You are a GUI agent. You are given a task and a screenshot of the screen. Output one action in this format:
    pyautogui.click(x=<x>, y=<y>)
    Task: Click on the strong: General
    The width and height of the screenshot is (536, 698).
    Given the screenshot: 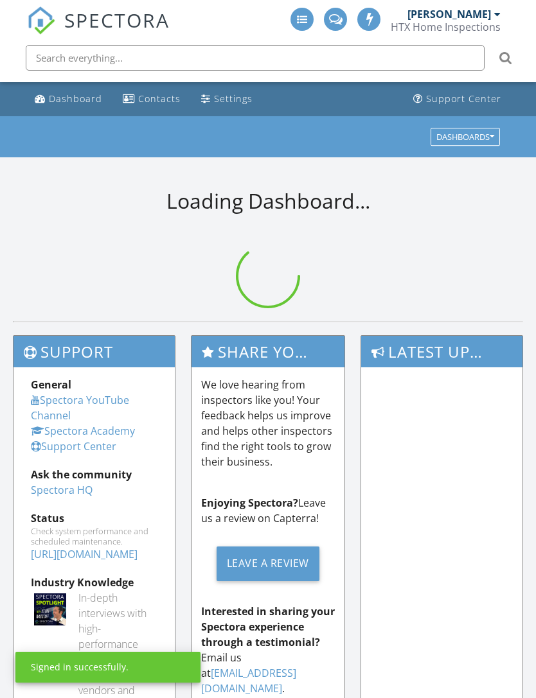 What is the action you would take?
    pyautogui.click(x=51, y=385)
    